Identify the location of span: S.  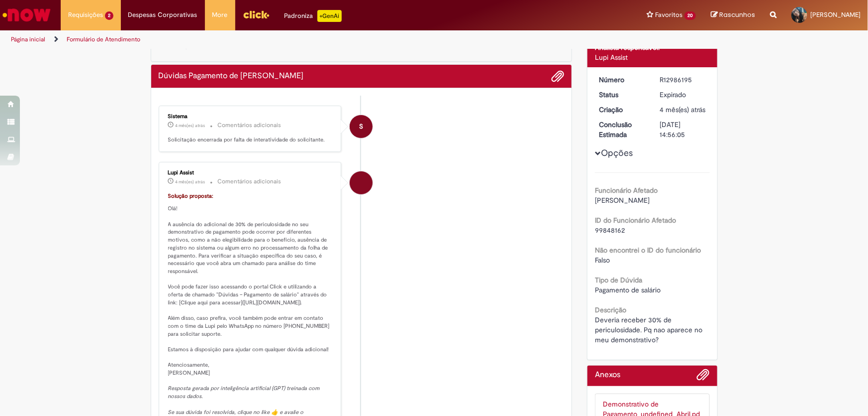
(361, 126).